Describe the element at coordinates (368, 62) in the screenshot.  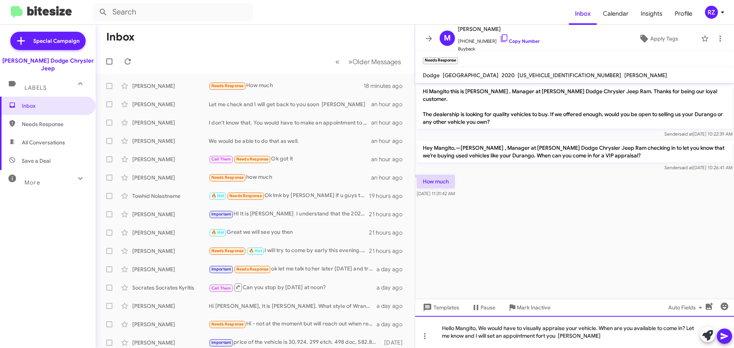
I see `nav: Page navigation example` at that location.